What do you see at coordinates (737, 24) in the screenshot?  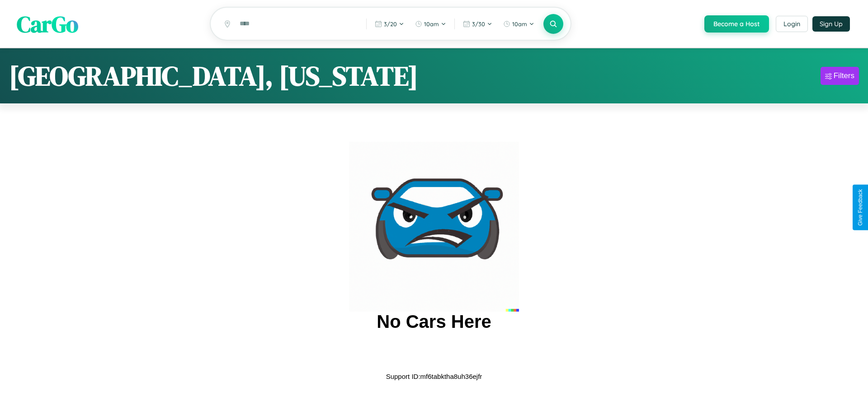 I see `button: Become a Host` at bounding box center [737, 24].